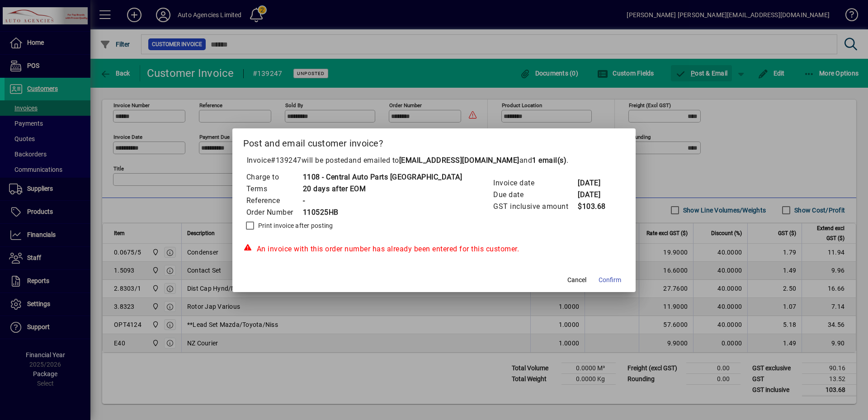 Image resolution: width=868 pixels, height=420 pixels. Describe the element at coordinates (610, 280) in the screenshot. I see `span: Confirm` at that location.